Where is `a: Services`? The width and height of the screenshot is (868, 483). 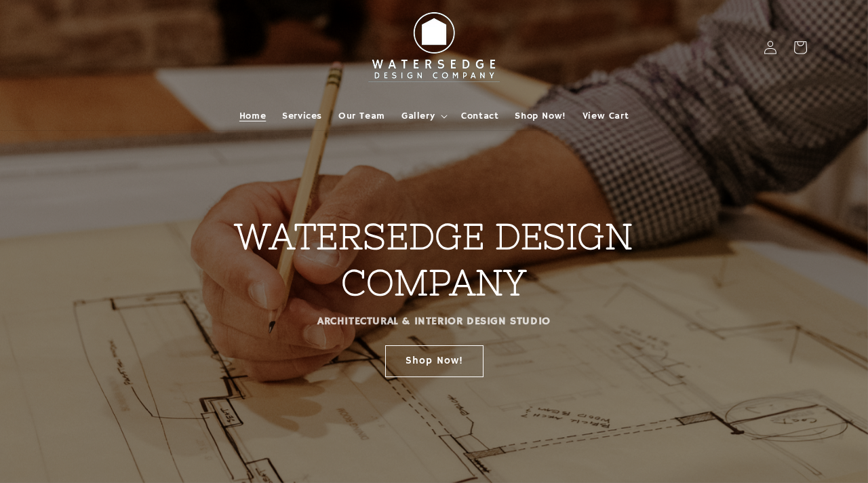
a: Services is located at coordinates (302, 116).